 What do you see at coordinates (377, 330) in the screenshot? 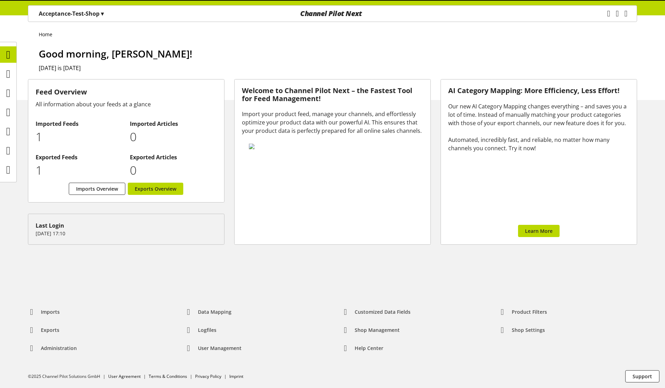
I see `span: Shop Management` at bounding box center [377, 330].